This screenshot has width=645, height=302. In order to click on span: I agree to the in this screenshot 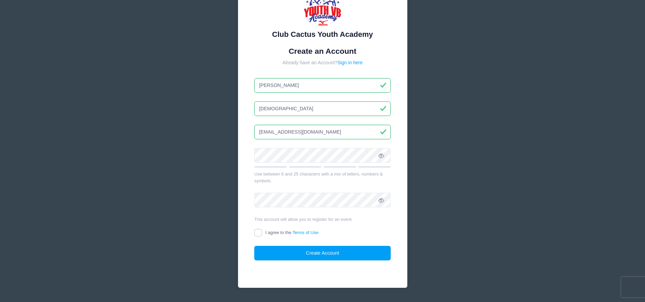, I will do `click(292, 232)`.